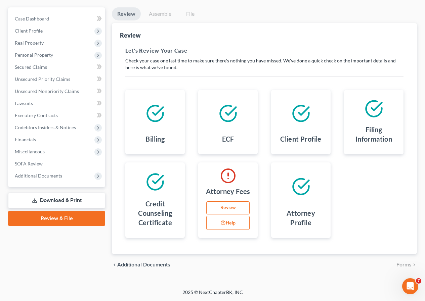 The image size is (425, 301). What do you see at coordinates (190, 14) in the screenshot?
I see `a: File` at bounding box center [190, 14].